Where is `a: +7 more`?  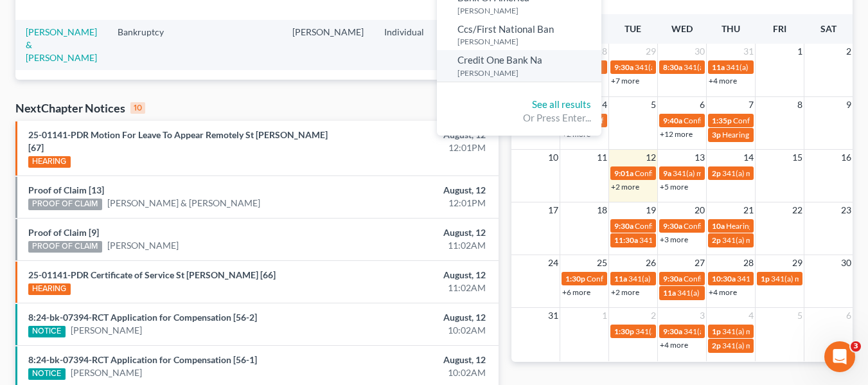 a: +7 more is located at coordinates (625, 80).